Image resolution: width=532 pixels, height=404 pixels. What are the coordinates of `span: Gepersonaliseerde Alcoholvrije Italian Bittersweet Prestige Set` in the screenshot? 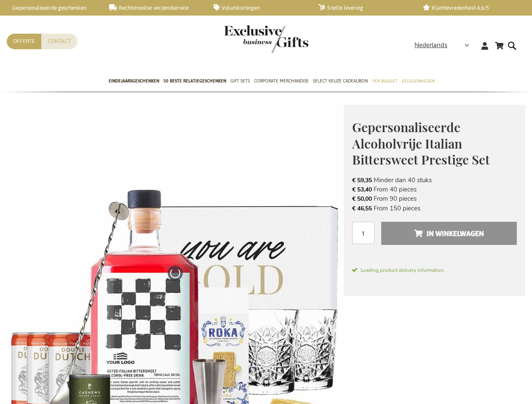 It's located at (421, 143).